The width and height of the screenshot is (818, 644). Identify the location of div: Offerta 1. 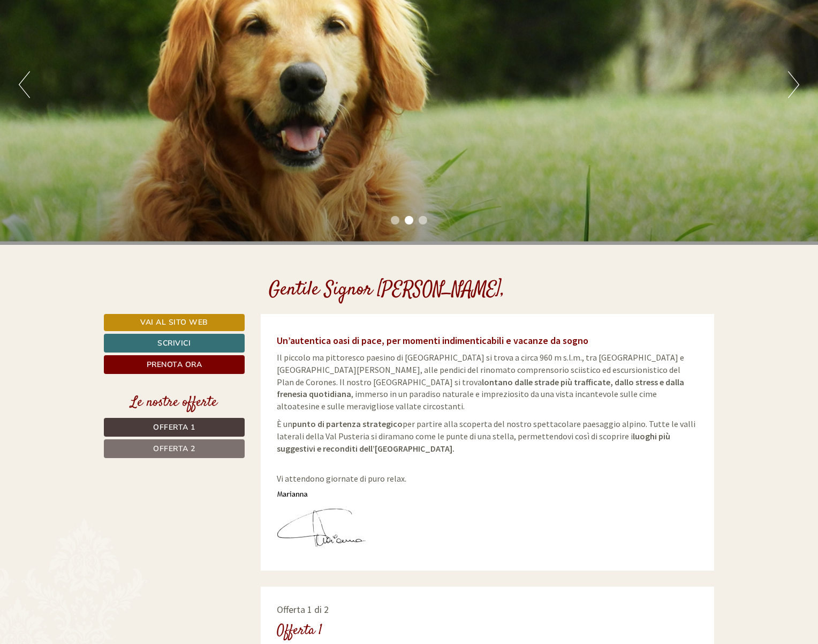
(299, 630).